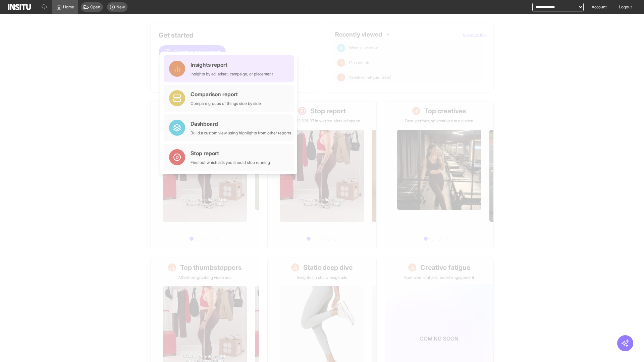  What do you see at coordinates (230, 163) in the screenshot?
I see `div: Find out which ads you should stop running` at bounding box center [230, 163].